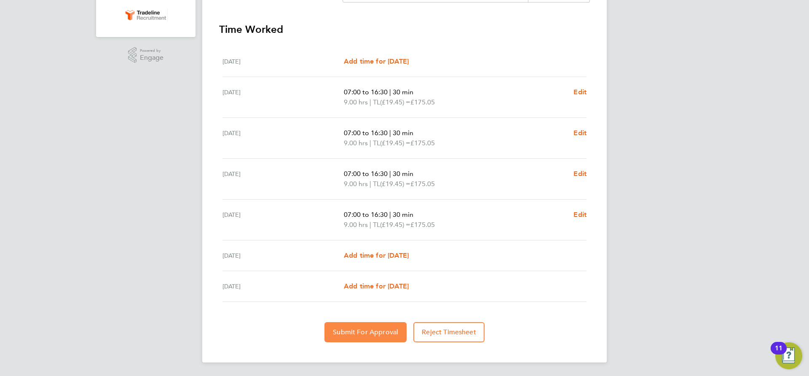 Image resolution: width=809 pixels, height=376 pixels. Describe the element at coordinates (449, 333) in the screenshot. I see `span: Reject Timesheet` at that location.